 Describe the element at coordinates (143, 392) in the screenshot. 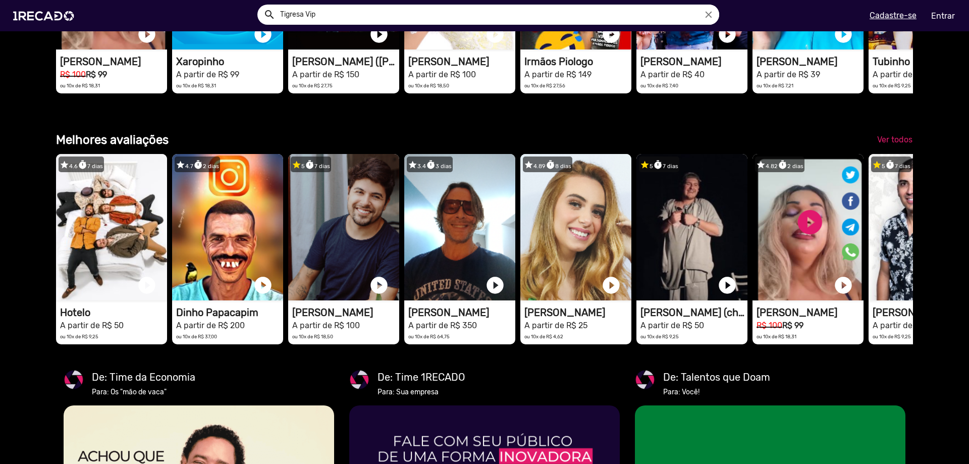

I see `mat-card-subtitle: Para: Os "mão de vaca"` at that location.